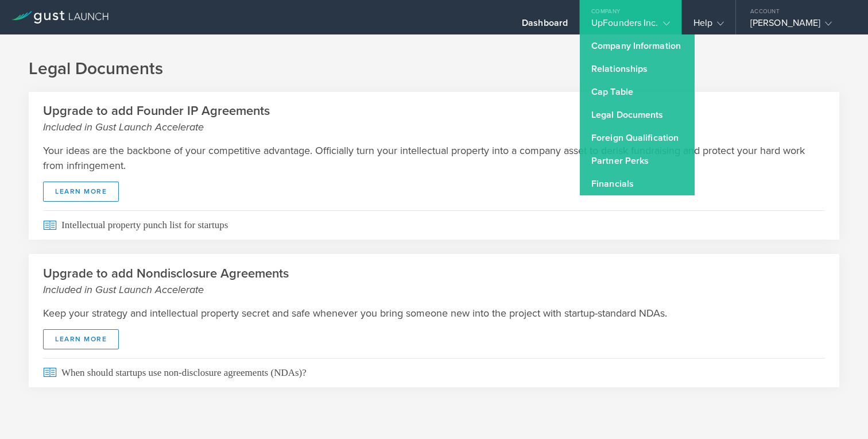 This screenshot has width=868, height=439. I want to click on span: Intellectual property punch list for startups, so click(434, 225).